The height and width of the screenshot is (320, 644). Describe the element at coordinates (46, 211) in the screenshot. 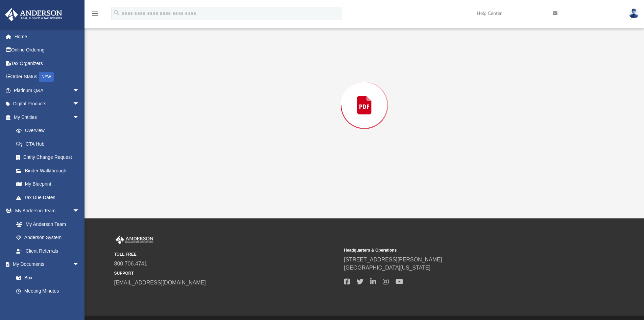

I see `a: My Anderson Teamarrow_drop_down` at that location.